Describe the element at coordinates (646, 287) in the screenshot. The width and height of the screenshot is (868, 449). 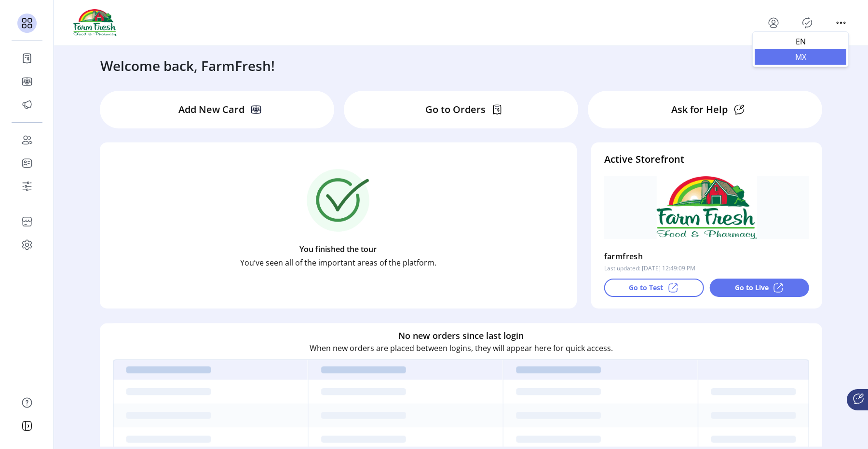
I see `p: Go to Test` at that location.